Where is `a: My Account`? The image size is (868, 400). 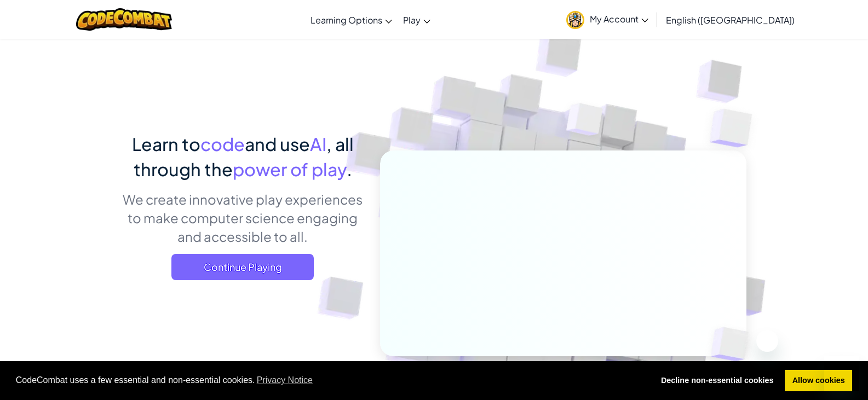 a: My Account is located at coordinates (608, 19).